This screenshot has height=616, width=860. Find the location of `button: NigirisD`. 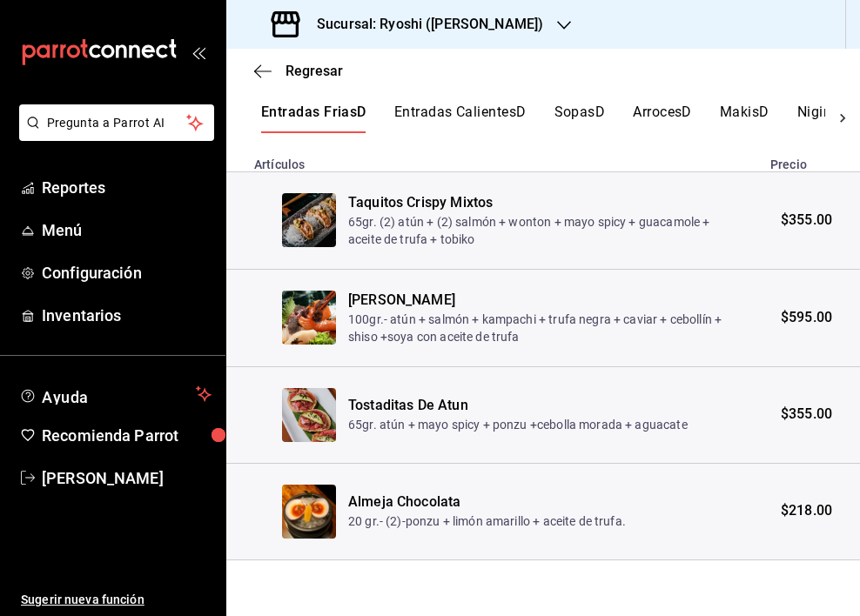

button: NigirisD is located at coordinates (823, 119).